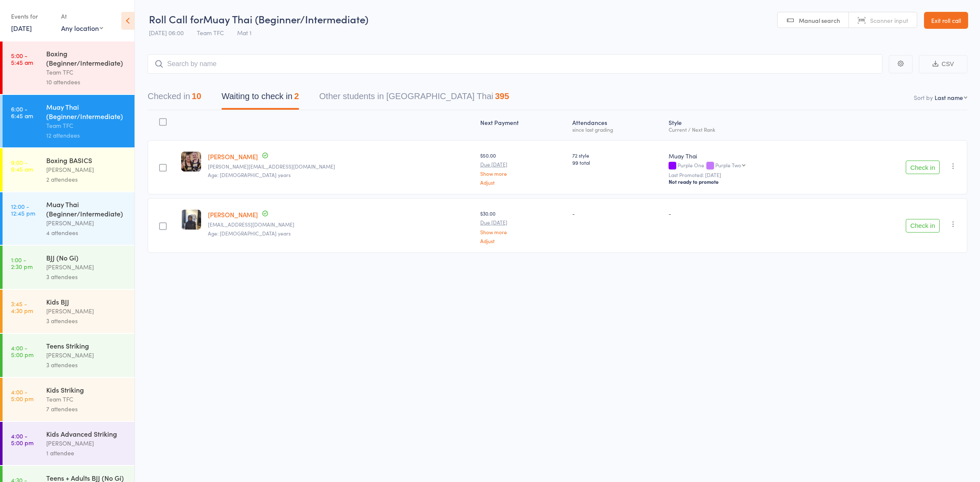 This screenshot has width=980, height=482. I want to click on div: At, so click(82, 16).